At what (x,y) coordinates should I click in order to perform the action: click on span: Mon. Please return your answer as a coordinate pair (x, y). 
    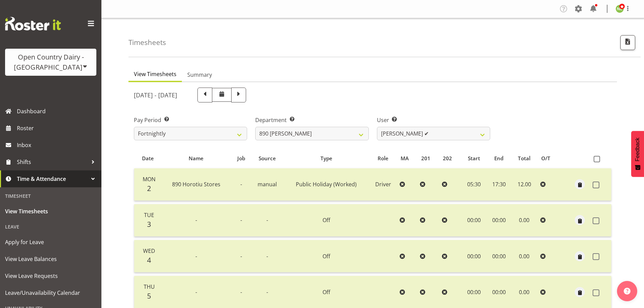
    Looking at the image, I should click on (149, 179).